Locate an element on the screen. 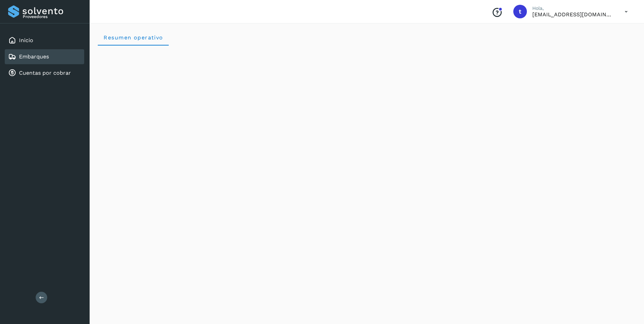 The image size is (644, 324). div: Inicio is located at coordinates (45, 40).